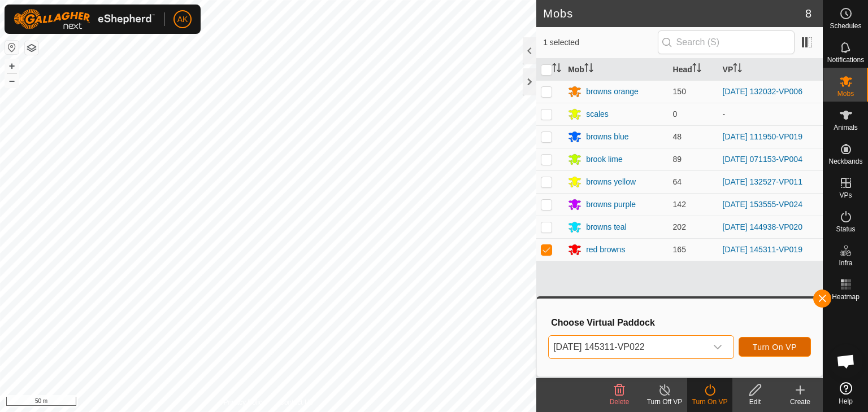 The width and height of the screenshot is (868, 412). Describe the element at coordinates (693, 70) in the screenshot. I see `th: Head` at that location.